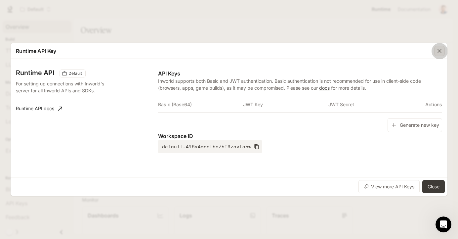  What do you see at coordinates (66, 174) in the screenshot?
I see `textarea: Ask a question…` at bounding box center [66, 174].